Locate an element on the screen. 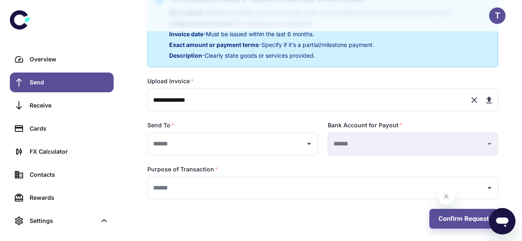 The width and height of the screenshot is (522, 241). label: Send To is located at coordinates (161, 125).